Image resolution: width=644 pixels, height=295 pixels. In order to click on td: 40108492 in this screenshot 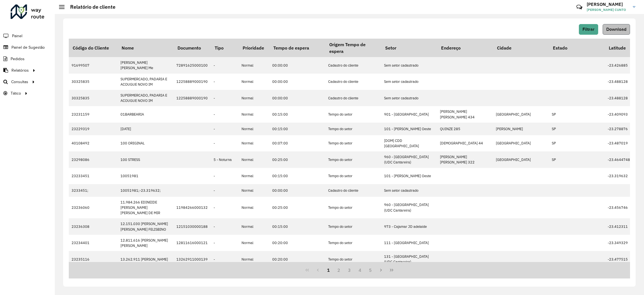, I will do `click(93, 143)`.